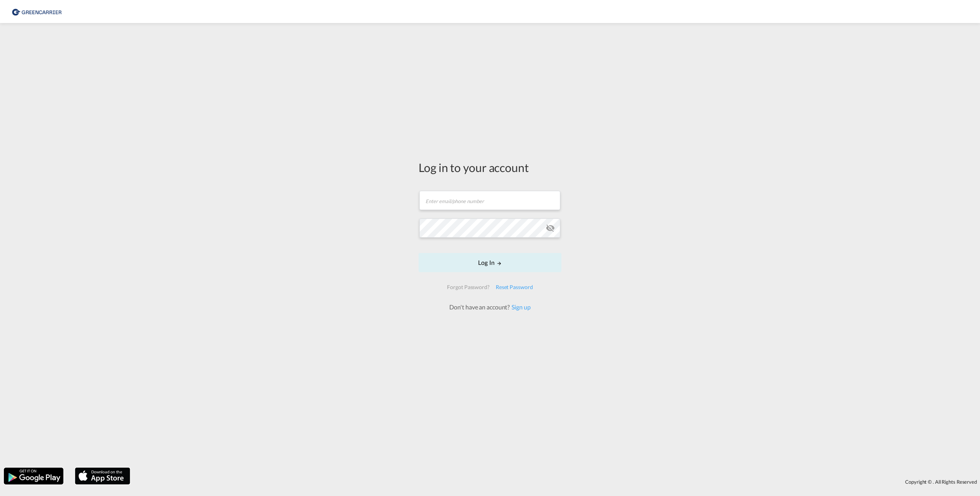 The image size is (980, 496). Describe the element at coordinates (469, 287) in the screenshot. I see `div: Forgot Password?` at that location.